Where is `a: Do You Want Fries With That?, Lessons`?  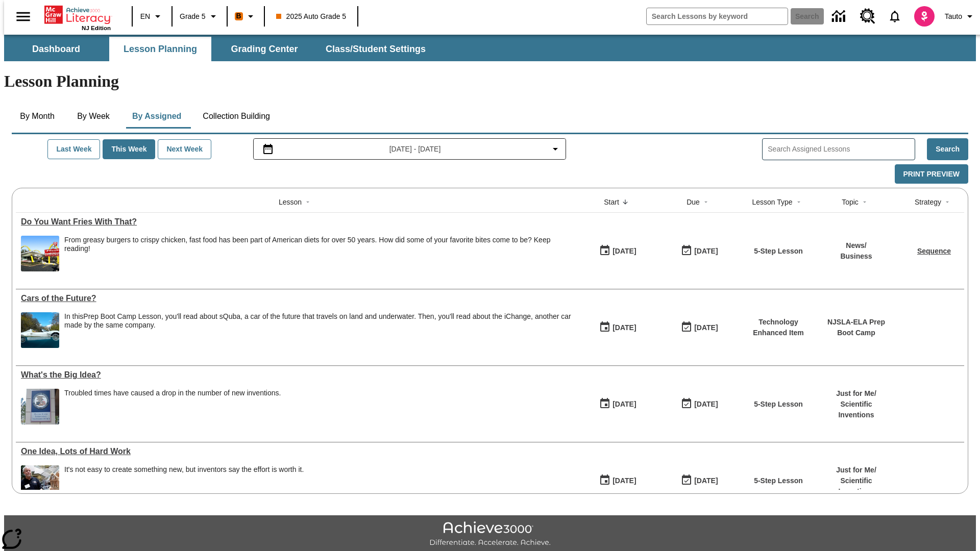 a: Do You Want Fries With That?, Lessons is located at coordinates (296, 222).